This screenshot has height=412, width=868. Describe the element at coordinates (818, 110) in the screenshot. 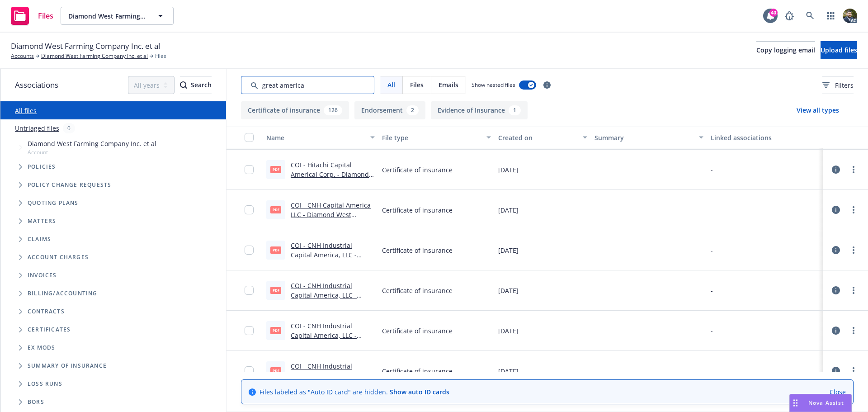

I see `button: View all types` at that location.